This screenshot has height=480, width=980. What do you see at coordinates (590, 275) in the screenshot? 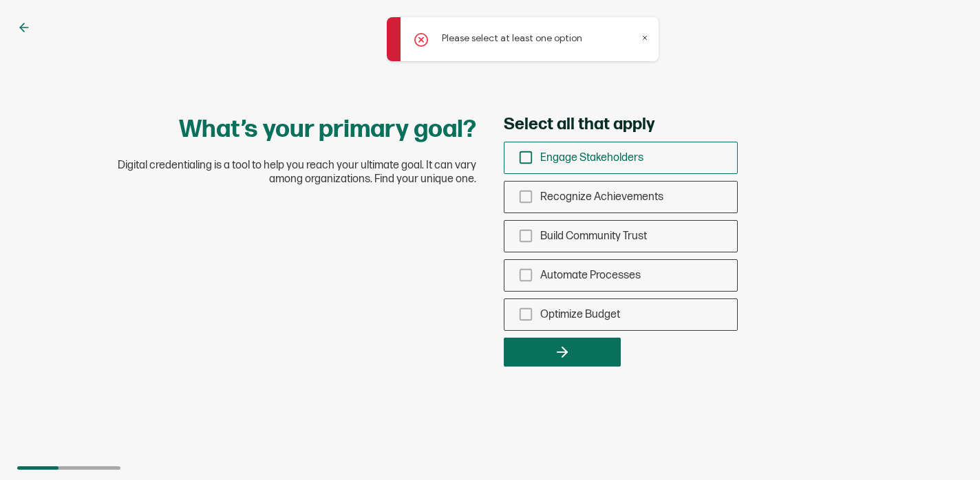
I see `span: Automate Processes` at bounding box center [590, 275].